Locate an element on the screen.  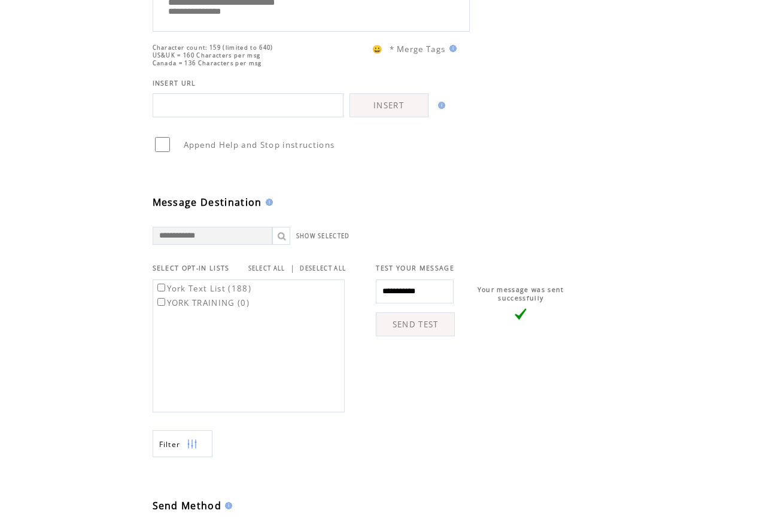
span: * Merge Tags is located at coordinates (417, 49).